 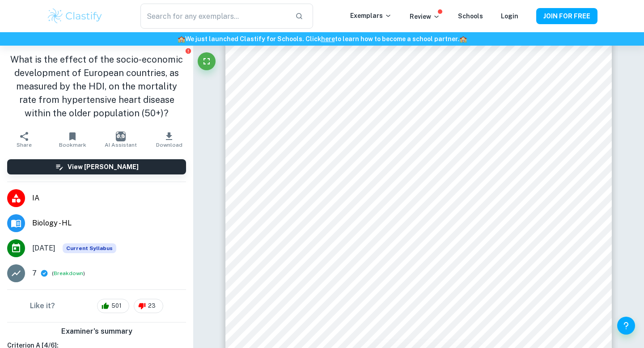 I want to click on span: IA, so click(x=109, y=198).